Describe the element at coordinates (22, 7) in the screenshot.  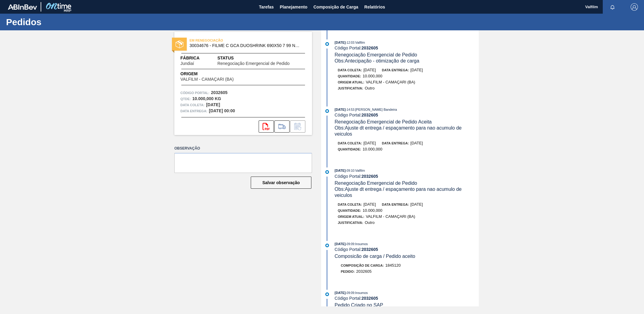
I see `img: TNhmsLtSVTkK8tSr43FrP2fwEKptu5GPRR3wAAAABJRU5ErkJggg==` at that location.